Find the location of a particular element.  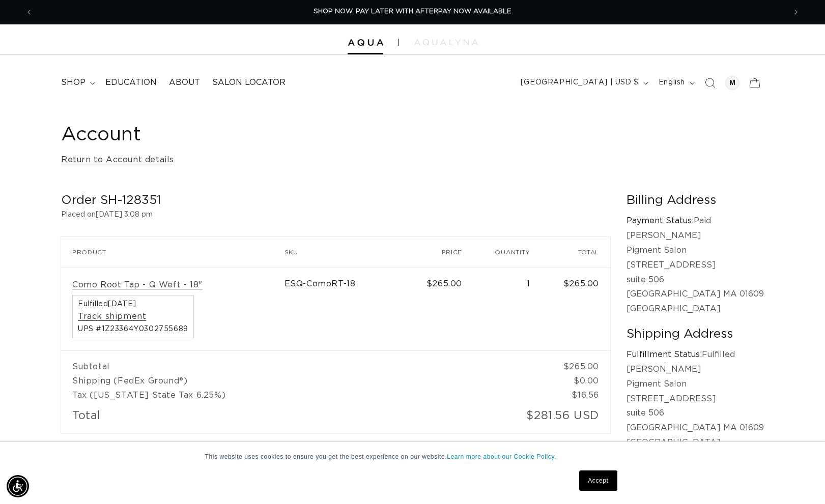

td: $281.56 USD is located at coordinates (541, 417).